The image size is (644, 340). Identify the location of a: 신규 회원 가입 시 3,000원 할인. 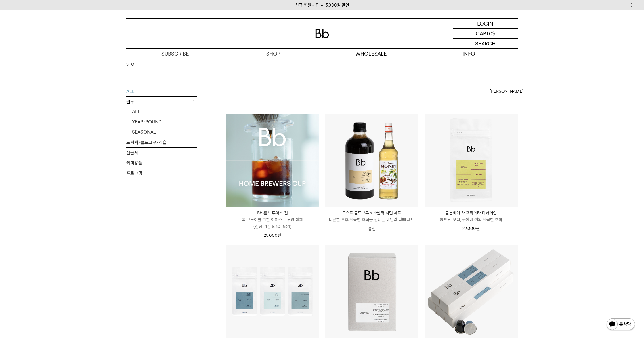
(322, 5).